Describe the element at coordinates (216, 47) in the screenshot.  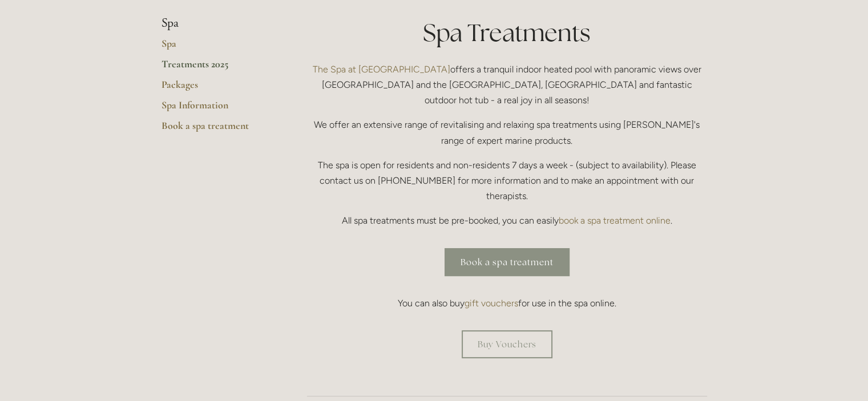
I see `a: Spa` at that location.